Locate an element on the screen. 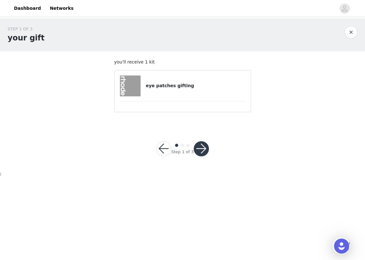 This screenshot has width=365, height=260. div: Step 1 of 3 is located at coordinates (182, 152).